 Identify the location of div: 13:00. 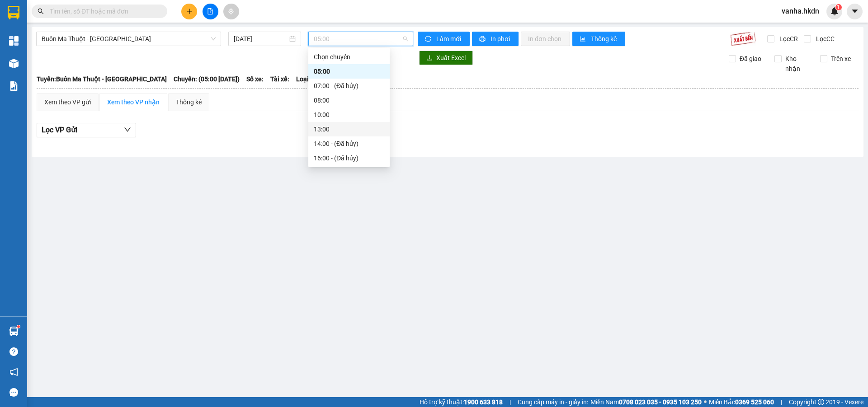
(349, 129).